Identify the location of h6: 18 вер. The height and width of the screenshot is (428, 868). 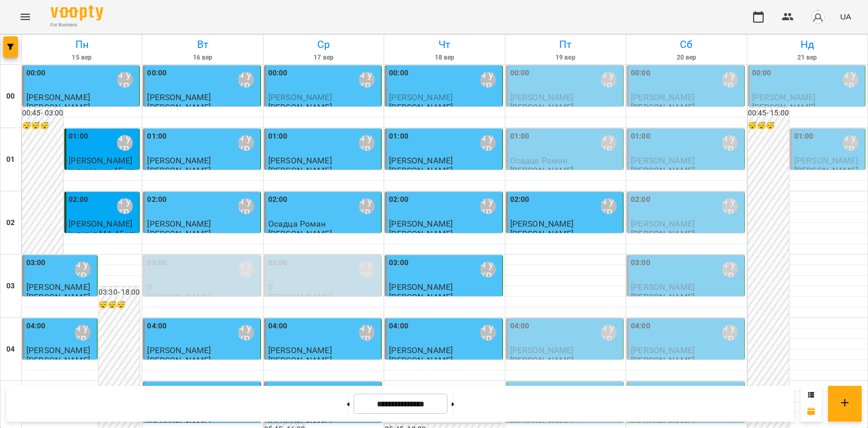
(445, 57).